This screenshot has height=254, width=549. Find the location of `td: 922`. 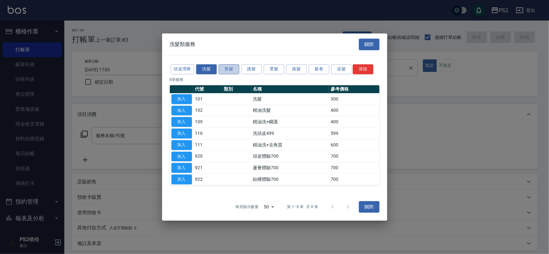

td: 922 is located at coordinates (208, 180).